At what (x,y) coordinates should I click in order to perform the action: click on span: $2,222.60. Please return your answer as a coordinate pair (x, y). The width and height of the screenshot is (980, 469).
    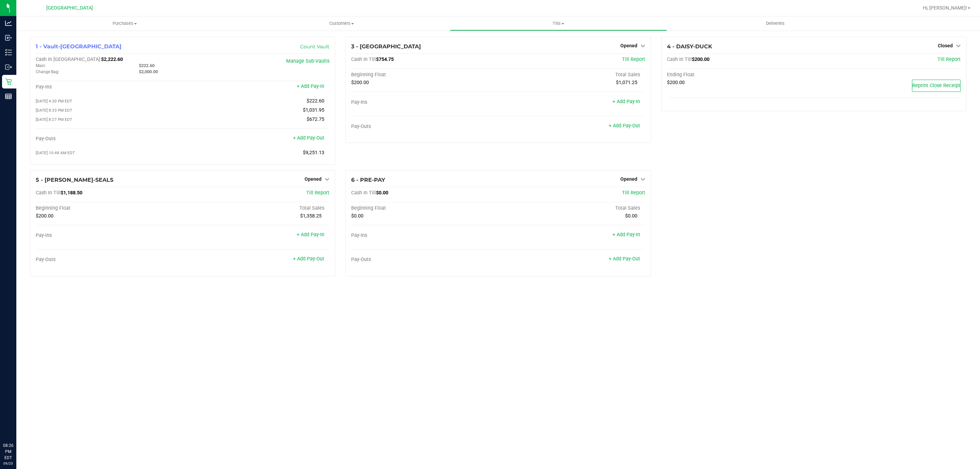
    Looking at the image, I should click on (112, 59).